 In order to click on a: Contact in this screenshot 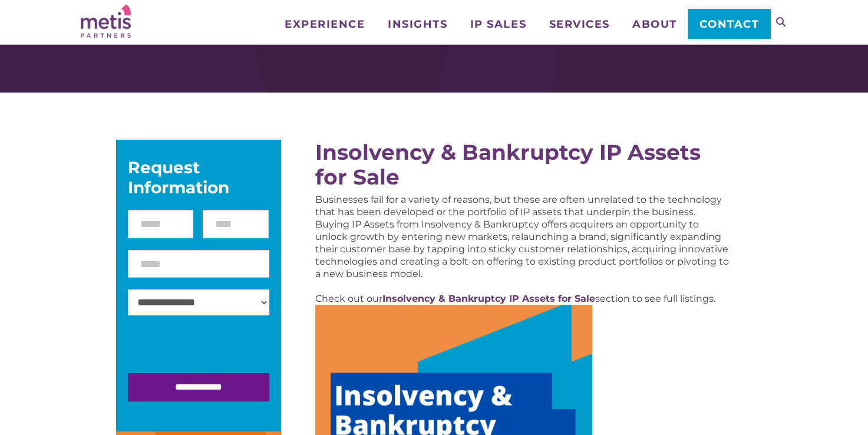, I will do `click(728, 23)`.